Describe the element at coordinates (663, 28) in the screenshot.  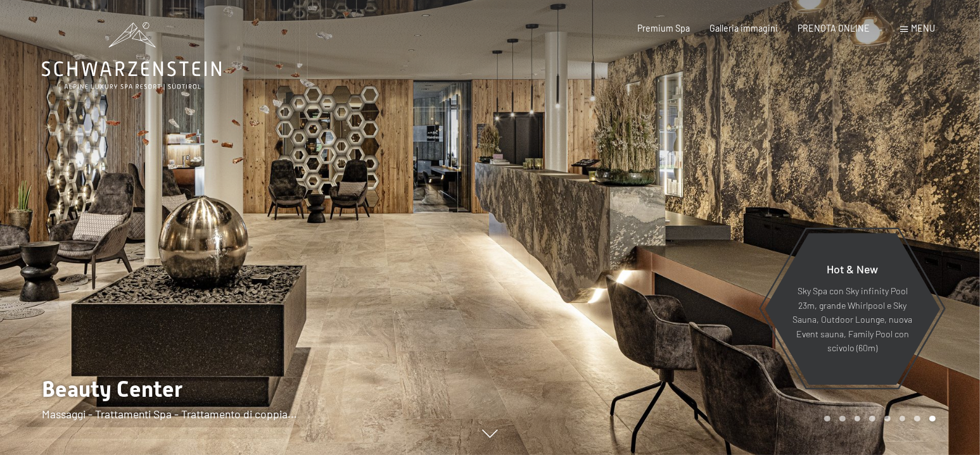
I see `span: Premium Spa` at that location.